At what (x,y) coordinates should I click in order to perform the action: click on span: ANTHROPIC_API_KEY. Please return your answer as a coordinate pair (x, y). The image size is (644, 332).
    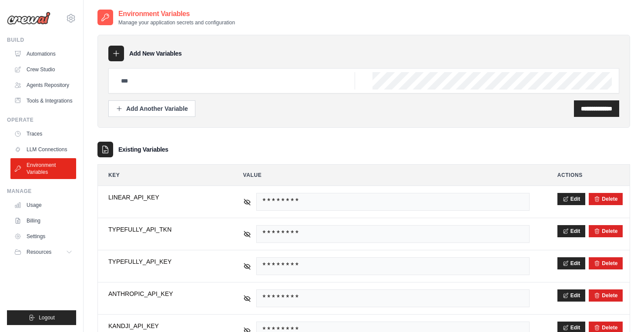
    Looking at the image, I should click on (162, 294).